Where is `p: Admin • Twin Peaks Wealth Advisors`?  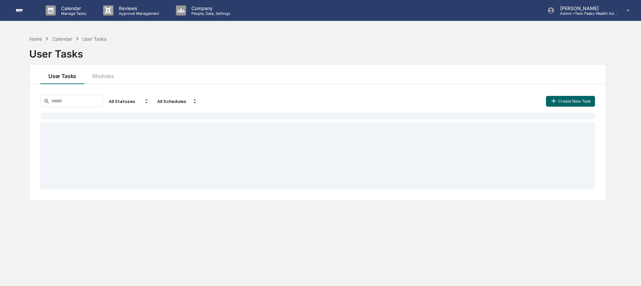 p: Admin • Twin Peaks Wealth Advisors is located at coordinates (586, 13).